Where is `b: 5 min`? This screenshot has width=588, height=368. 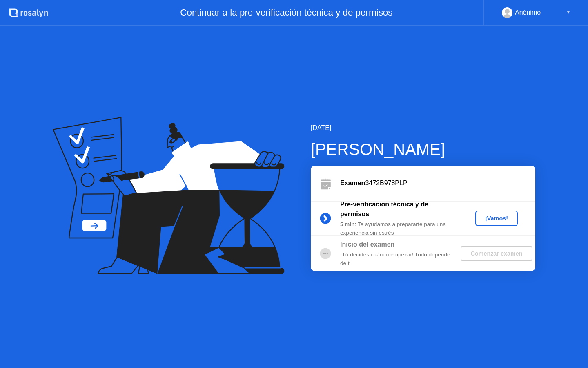
b: 5 min is located at coordinates (348, 224).